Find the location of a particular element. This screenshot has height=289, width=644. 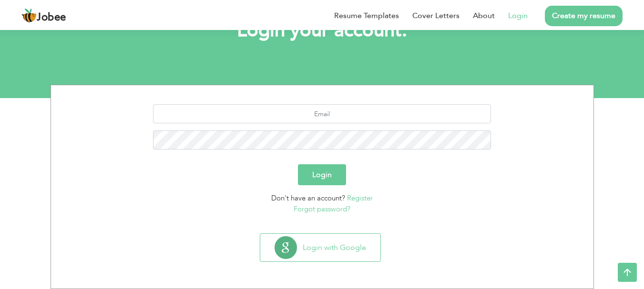

a: Forgot password? is located at coordinates (322, 209).